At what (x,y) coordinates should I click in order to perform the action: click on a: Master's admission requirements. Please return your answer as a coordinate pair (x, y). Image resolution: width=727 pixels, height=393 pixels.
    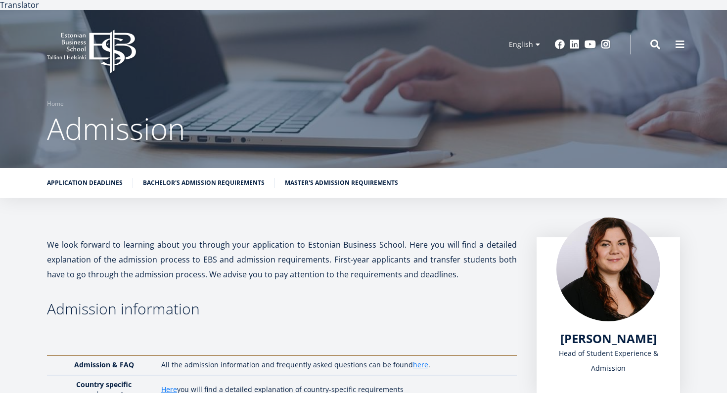
    Looking at the image, I should click on (341, 183).